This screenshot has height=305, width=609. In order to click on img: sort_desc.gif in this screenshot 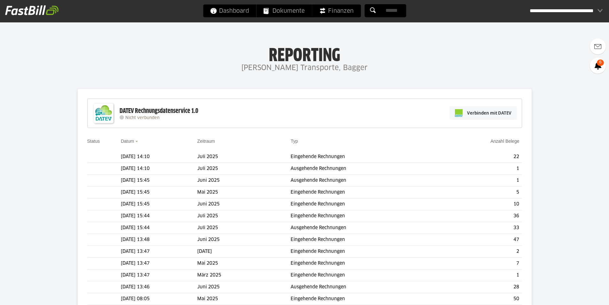, I will do `click(137, 141)`.